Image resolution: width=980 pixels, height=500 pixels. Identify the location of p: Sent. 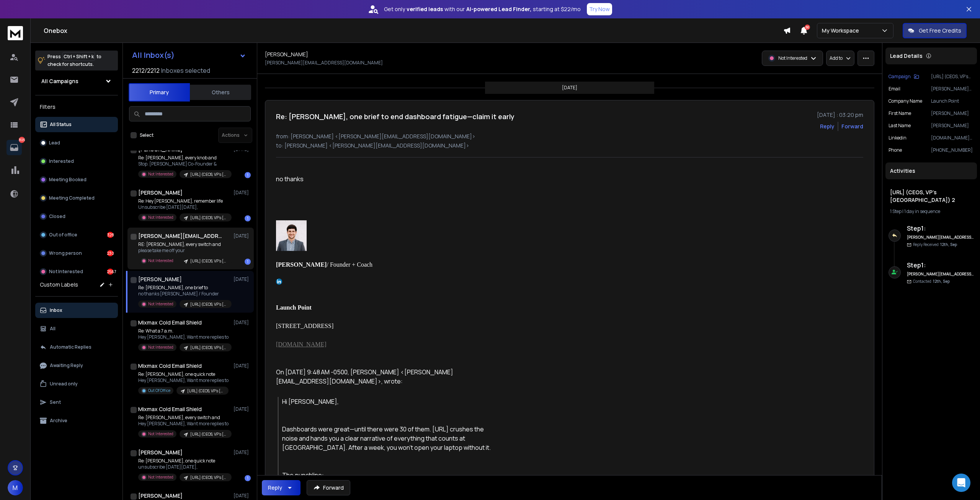
(55, 402).